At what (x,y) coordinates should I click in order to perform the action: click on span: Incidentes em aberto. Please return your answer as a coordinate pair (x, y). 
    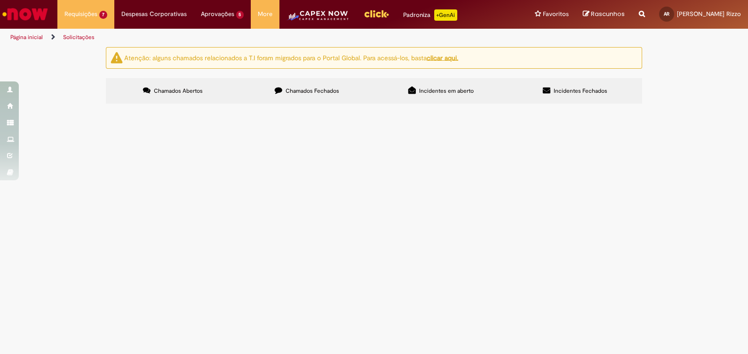
    Looking at the image, I should click on (446, 91).